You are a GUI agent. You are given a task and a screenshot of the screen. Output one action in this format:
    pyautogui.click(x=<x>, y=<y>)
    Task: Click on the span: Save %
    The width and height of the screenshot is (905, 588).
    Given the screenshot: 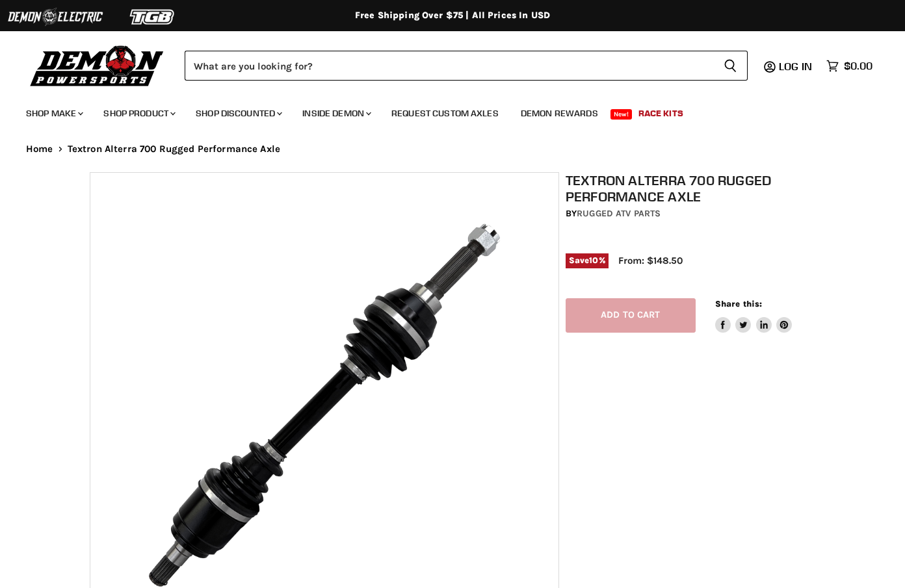 What is the action you would take?
    pyautogui.click(x=587, y=261)
    